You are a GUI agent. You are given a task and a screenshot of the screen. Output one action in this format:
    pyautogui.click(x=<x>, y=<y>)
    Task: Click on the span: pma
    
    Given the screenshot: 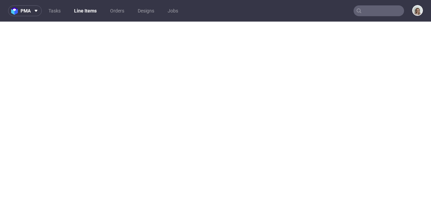 What is the action you would take?
    pyautogui.click(x=26, y=11)
    